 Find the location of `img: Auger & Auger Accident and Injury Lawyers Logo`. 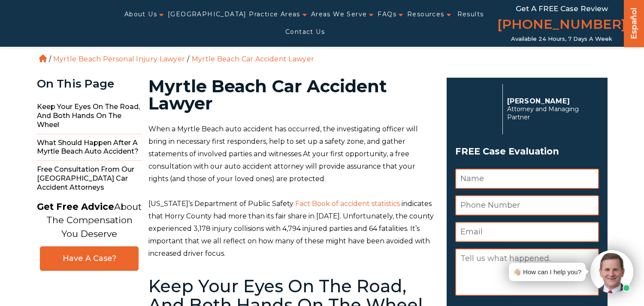

img: Auger & Auger Accident and Injury Lawyers Logo is located at coordinates (58, 23).